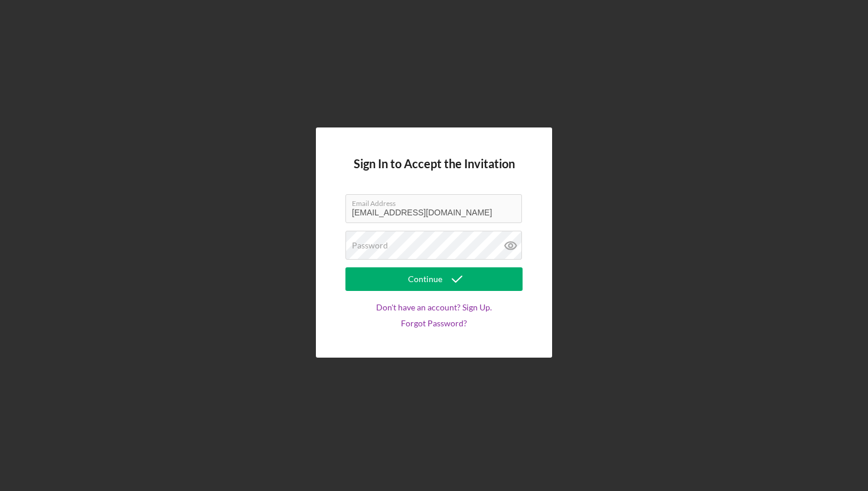 This screenshot has width=868, height=491. What do you see at coordinates (437, 201) in the screenshot?
I see `label: Email Address` at bounding box center [437, 201].